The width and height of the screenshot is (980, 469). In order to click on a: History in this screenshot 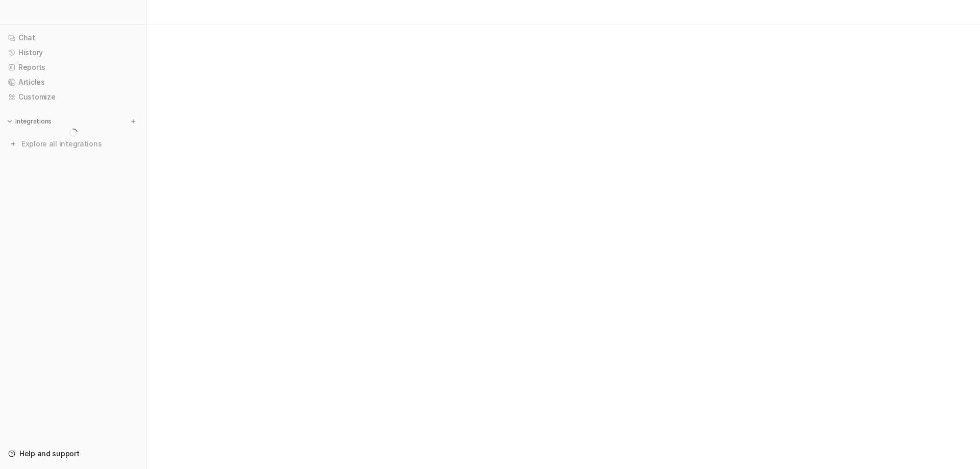, I will do `click(73, 52)`.